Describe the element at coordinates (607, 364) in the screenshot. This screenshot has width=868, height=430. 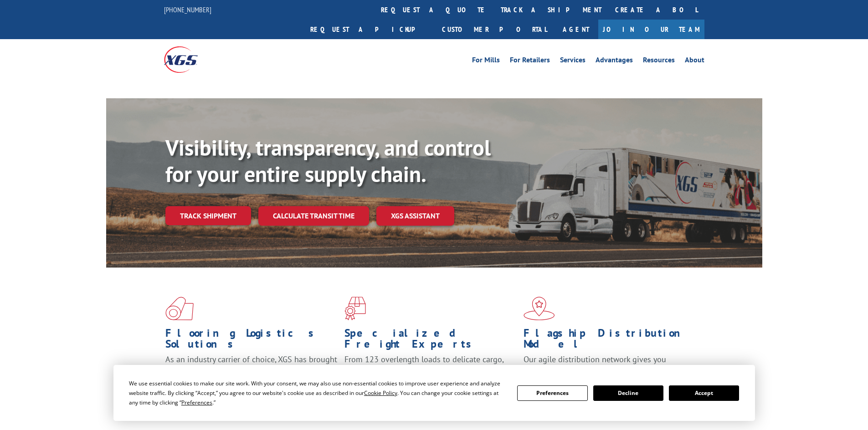
I see `span: Our agile distribution network gives you nationwide inventory management on demand.` at that location.